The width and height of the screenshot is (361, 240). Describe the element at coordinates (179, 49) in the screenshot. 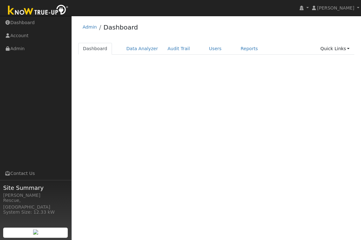

I see `a: Audit Trail` at that location.